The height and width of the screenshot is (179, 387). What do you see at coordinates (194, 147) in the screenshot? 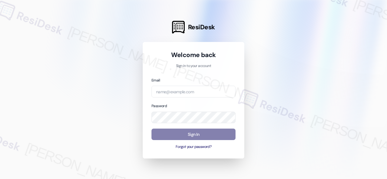
I see `button: Forgot your password?` at bounding box center [194, 147].